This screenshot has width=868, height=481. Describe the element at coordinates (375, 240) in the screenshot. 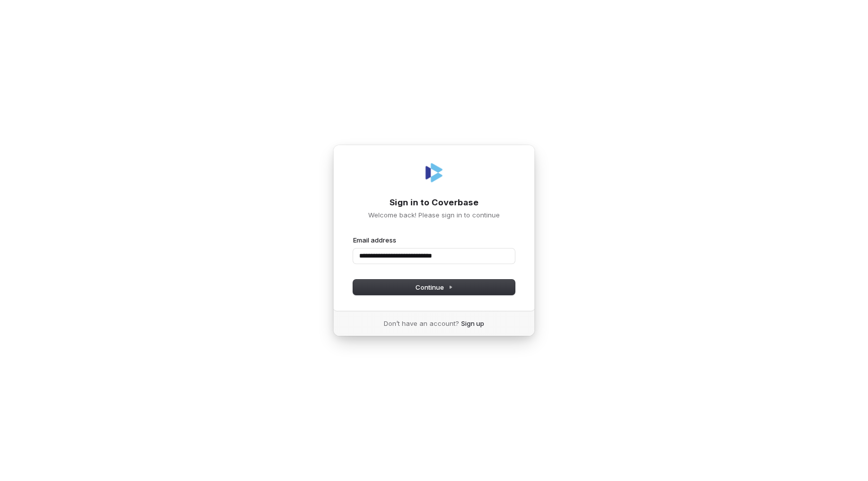

I see `label: Email address` at that location.